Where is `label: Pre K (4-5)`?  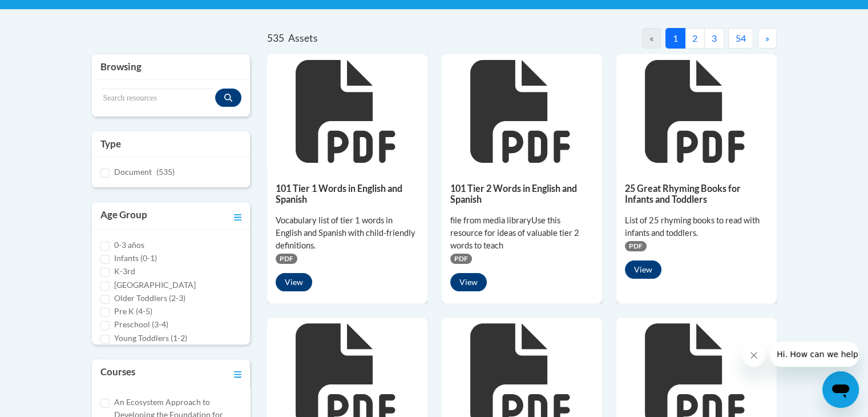 label: Pre K (4-5) is located at coordinates (133, 311).